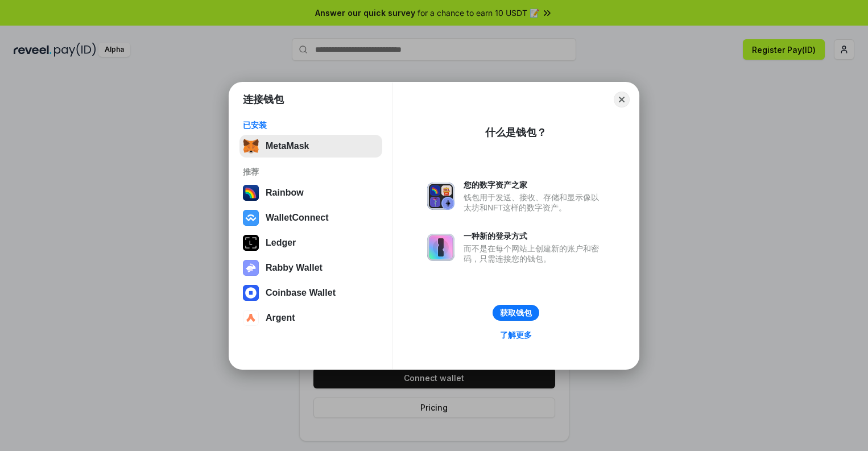 This screenshot has height=451, width=868. Describe the element at coordinates (310, 125) in the screenshot. I see `div: 已安装` at that location.